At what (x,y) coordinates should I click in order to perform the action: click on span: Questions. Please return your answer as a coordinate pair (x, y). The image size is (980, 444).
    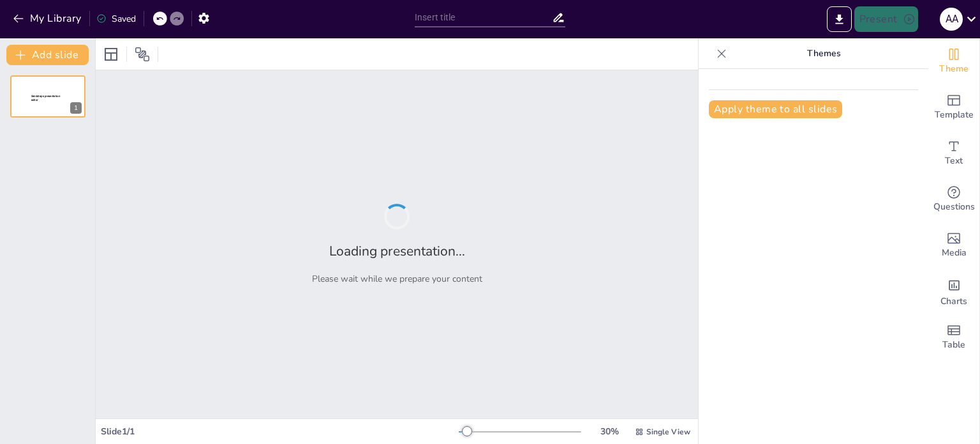
    Looking at the image, I should click on (954, 207).